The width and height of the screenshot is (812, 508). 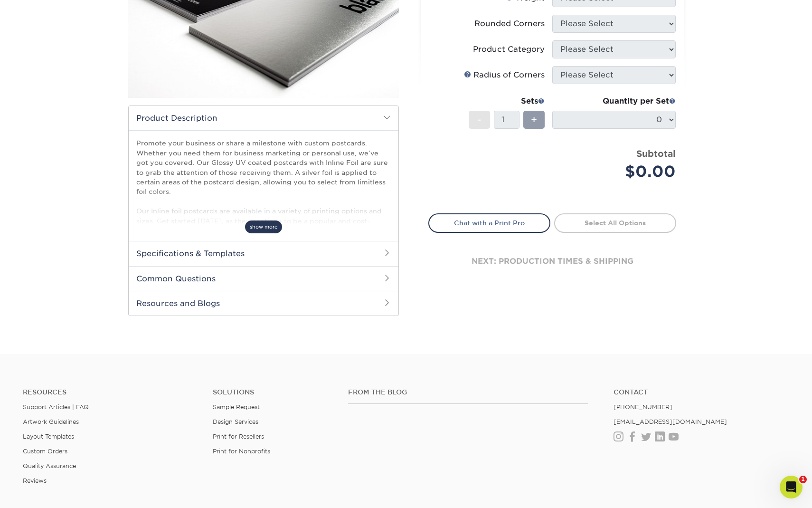 What do you see at coordinates (264, 253) in the screenshot?
I see `h2: Specifications & Templates` at bounding box center [264, 253].